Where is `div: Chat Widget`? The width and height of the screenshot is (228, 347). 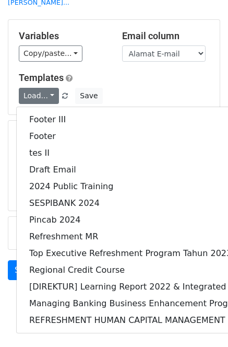 div: Chat Widget is located at coordinates (202, 322).